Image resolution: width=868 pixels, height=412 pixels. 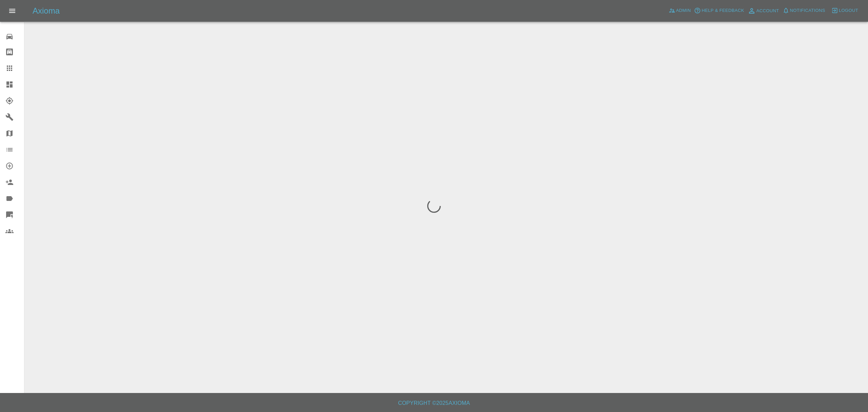 What do you see at coordinates (684, 10) in the screenshot?
I see `span: Admin` at bounding box center [684, 10].